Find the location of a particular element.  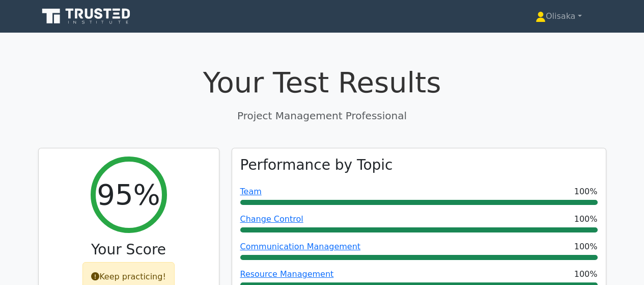

p: Project Management Professional is located at coordinates (322, 116).